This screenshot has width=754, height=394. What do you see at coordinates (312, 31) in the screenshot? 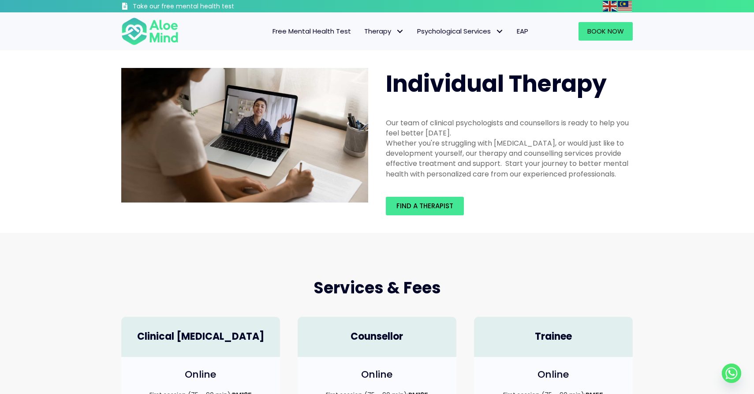
I see `a: Free Mental Health Test` at bounding box center [312, 31].